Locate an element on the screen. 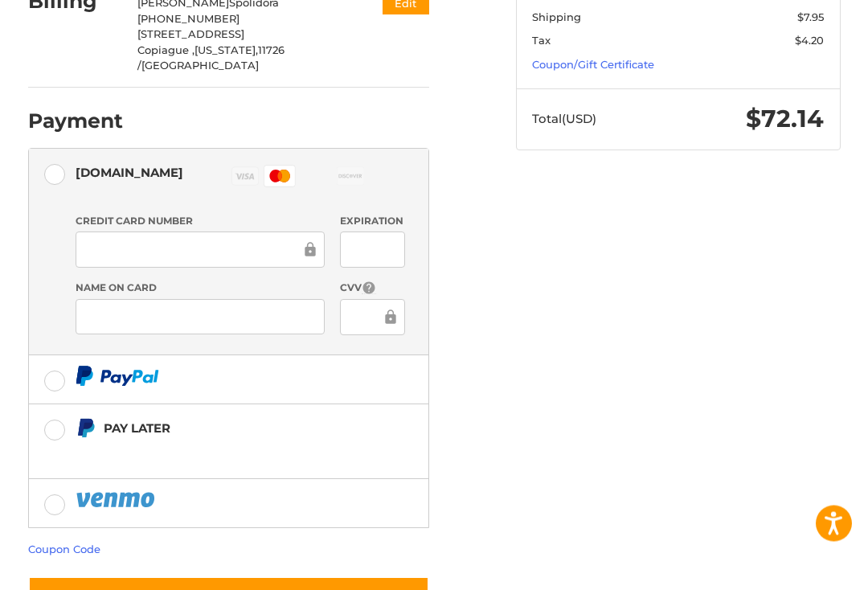 This screenshot has height=590, width=868. span: Tax is located at coordinates (541, 41).